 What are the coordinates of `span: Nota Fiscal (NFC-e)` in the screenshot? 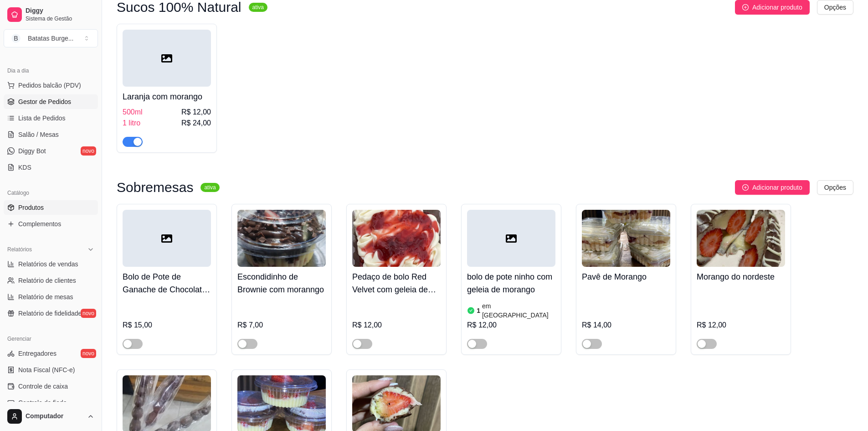 It's located at (47, 370).